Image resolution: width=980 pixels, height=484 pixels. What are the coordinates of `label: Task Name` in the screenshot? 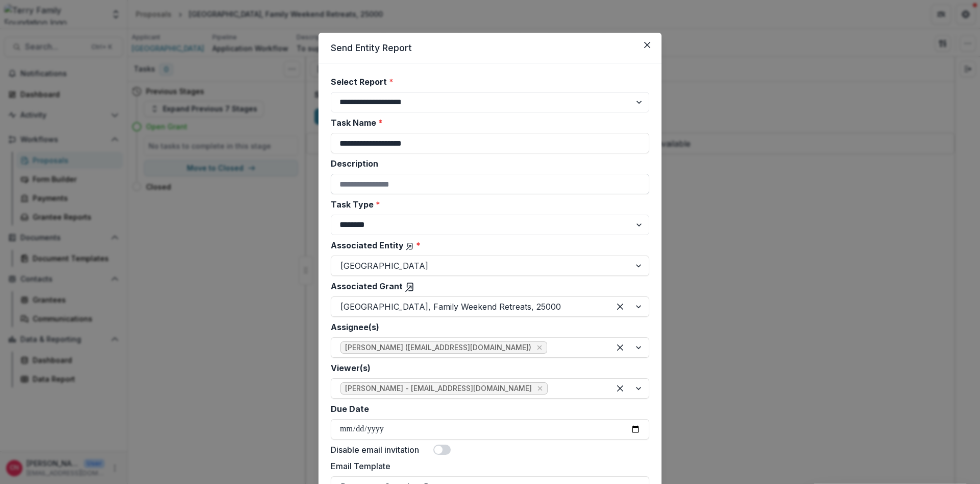 It's located at (487, 122).